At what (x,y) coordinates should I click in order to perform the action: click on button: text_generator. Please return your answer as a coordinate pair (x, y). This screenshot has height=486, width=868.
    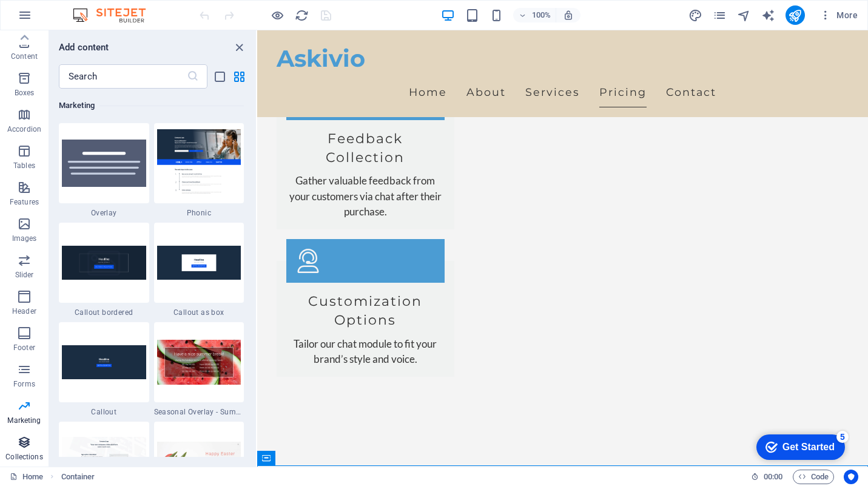
    Looking at the image, I should click on (769, 15).